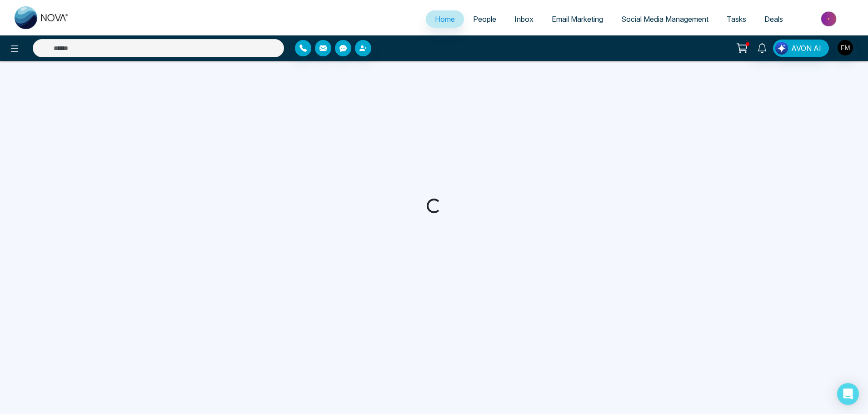  What do you see at coordinates (665, 19) in the screenshot?
I see `a: Social Media Management` at bounding box center [665, 19].